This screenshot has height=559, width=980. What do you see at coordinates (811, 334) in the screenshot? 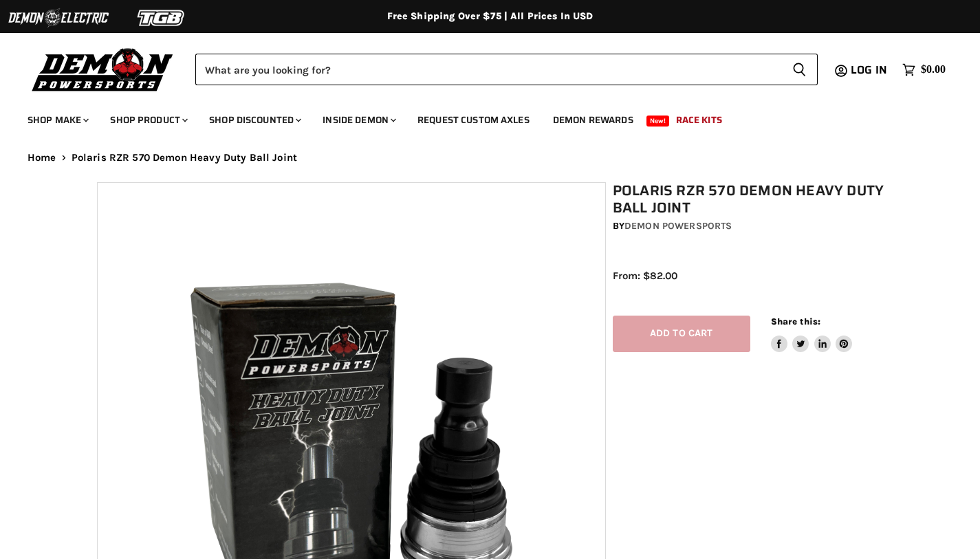
I see `aside: Share this:` at bounding box center [811, 334].